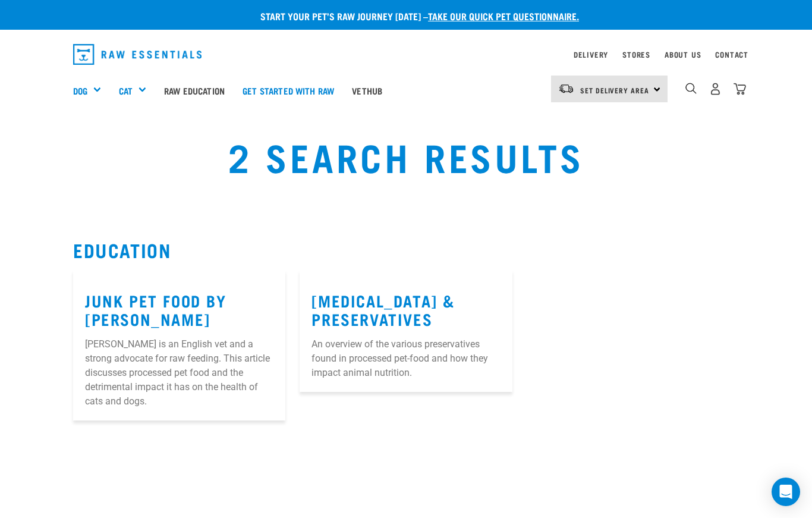 The height and width of the screenshot is (518, 812). What do you see at coordinates (615, 90) in the screenshot?
I see `span: Set Delivery Area` at bounding box center [615, 90].